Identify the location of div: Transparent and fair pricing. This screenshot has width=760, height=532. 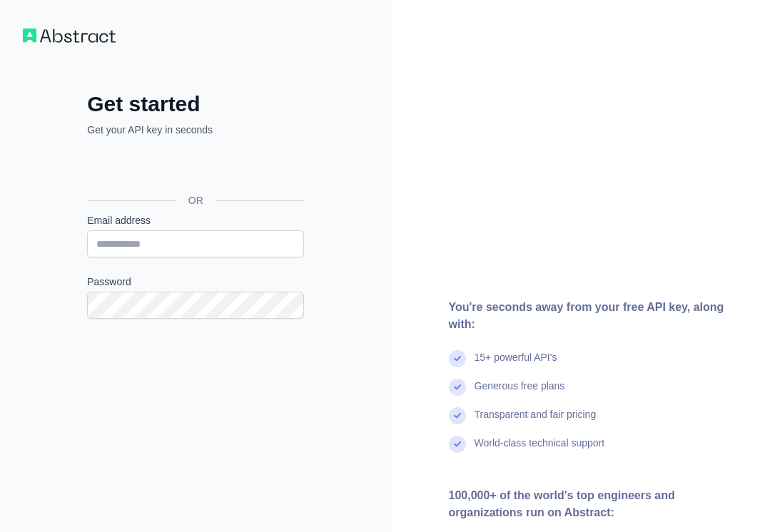
(535, 422).